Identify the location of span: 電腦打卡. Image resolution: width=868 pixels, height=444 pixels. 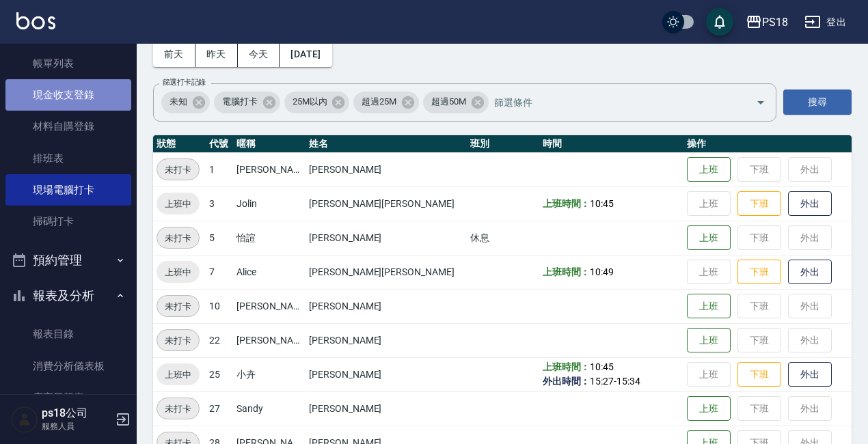
(240, 102).